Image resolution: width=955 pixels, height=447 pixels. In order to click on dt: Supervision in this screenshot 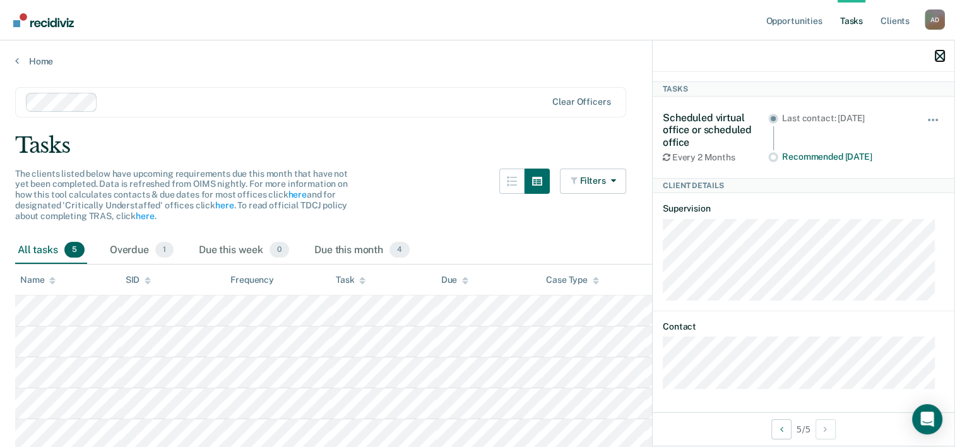, I will do `click(803, 208)`.